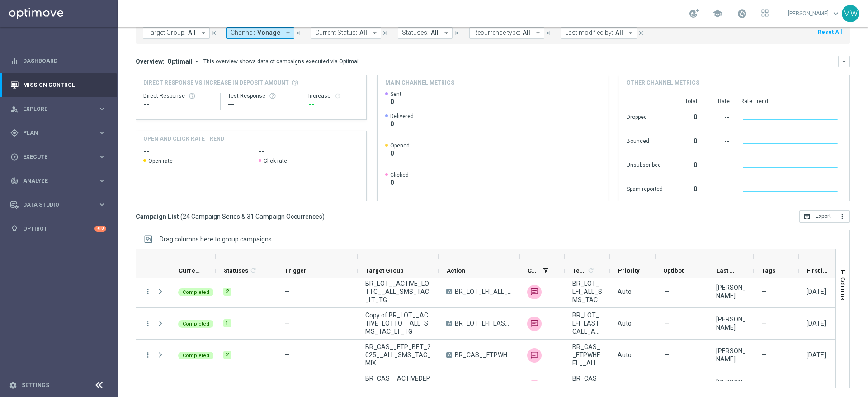 The width and height of the screenshot is (868, 397). Describe the element at coordinates (807, 217) in the screenshot. I see `i: open_in_browser` at that location.